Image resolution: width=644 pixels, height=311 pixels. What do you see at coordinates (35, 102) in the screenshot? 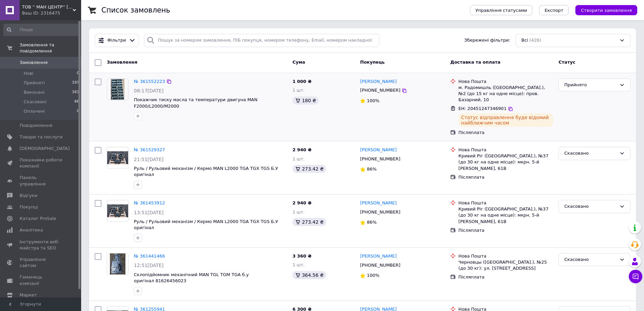
I see `span: Скасовані` at bounding box center [35, 102].